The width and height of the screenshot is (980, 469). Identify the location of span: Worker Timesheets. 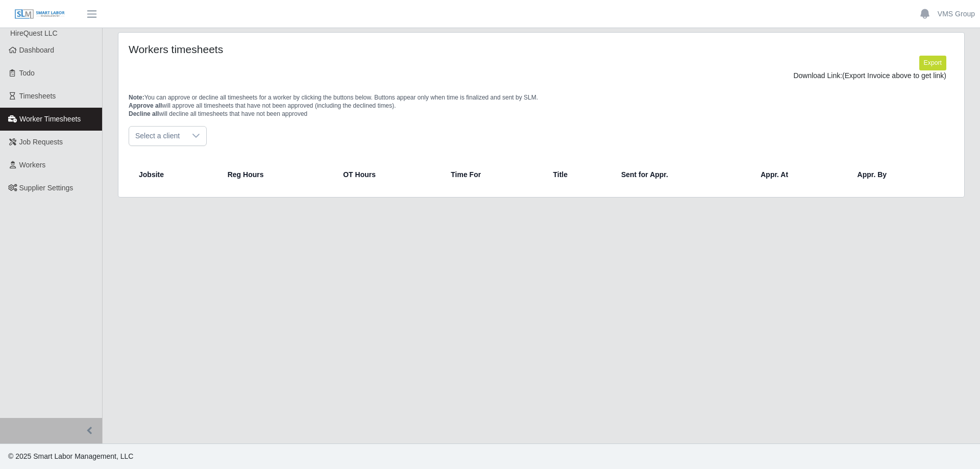
(50, 119).